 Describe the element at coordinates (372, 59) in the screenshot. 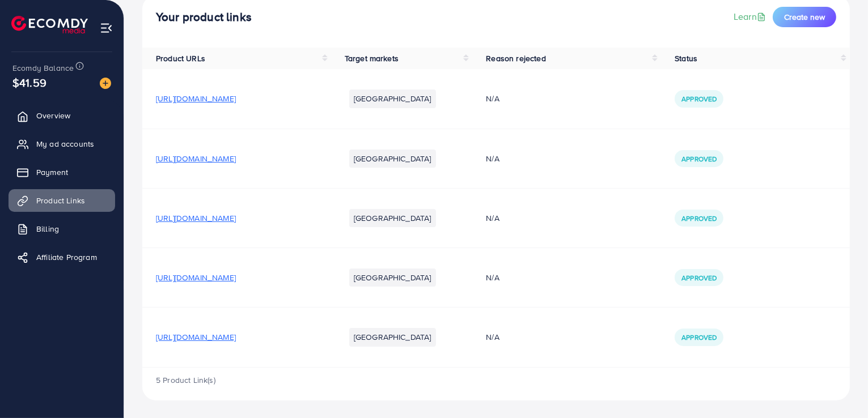

I see `span: Target markets` at that location.